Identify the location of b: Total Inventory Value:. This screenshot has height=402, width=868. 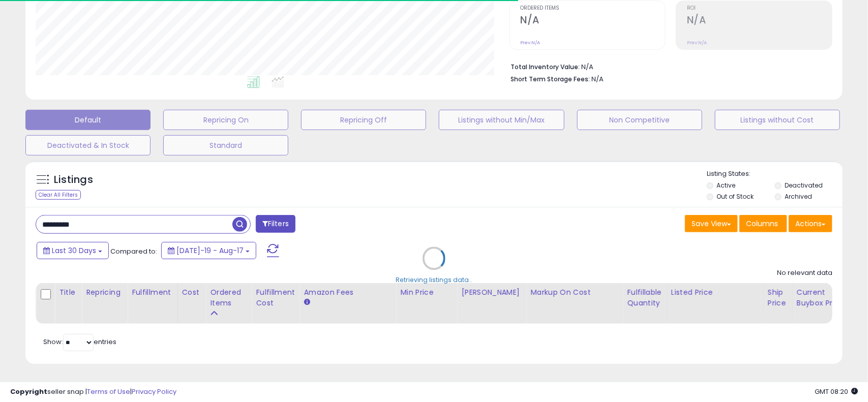
(545, 67).